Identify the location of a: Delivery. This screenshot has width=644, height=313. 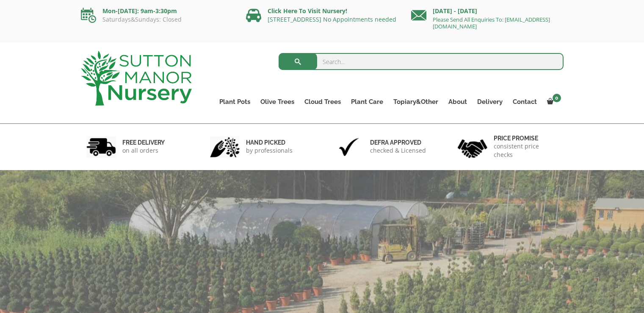
(490, 102).